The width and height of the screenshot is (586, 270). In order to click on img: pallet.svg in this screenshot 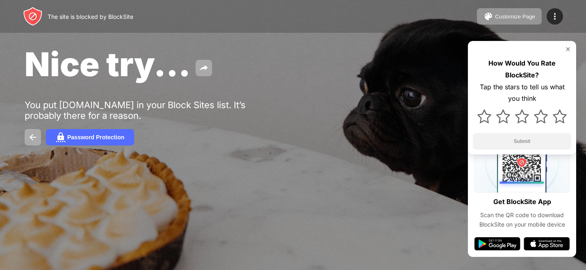, I will do `click(488, 16)`.